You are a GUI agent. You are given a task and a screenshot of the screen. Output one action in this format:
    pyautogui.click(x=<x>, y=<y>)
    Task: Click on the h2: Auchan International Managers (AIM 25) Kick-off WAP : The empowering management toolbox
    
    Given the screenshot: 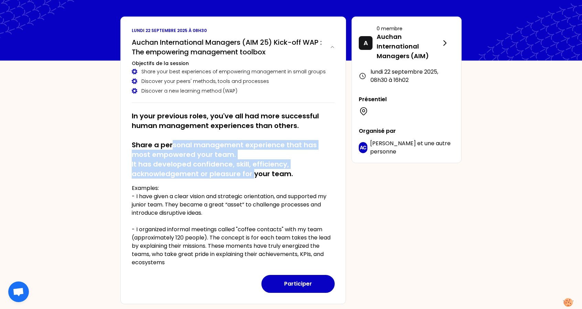 What is the action you would take?
    pyautogui.click(x=228, y=47)
    